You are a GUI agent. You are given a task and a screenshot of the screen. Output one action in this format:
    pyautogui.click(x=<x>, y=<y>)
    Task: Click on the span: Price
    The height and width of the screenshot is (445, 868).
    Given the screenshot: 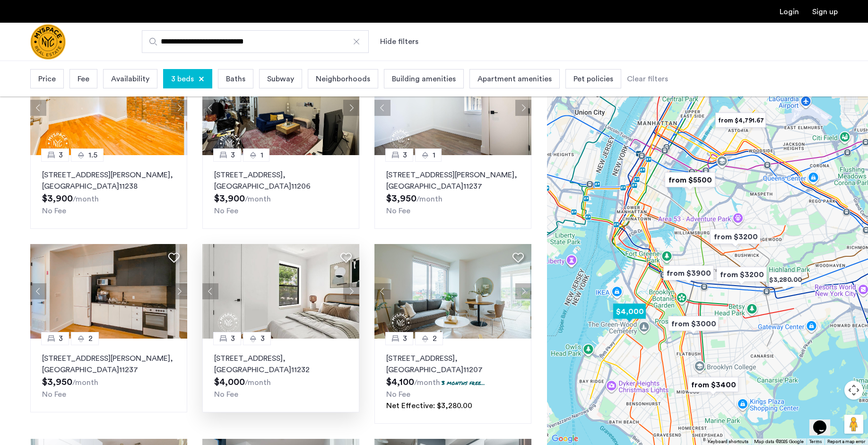 What is the action you would take?
    pyautogui.click(x=47, y=79)
    